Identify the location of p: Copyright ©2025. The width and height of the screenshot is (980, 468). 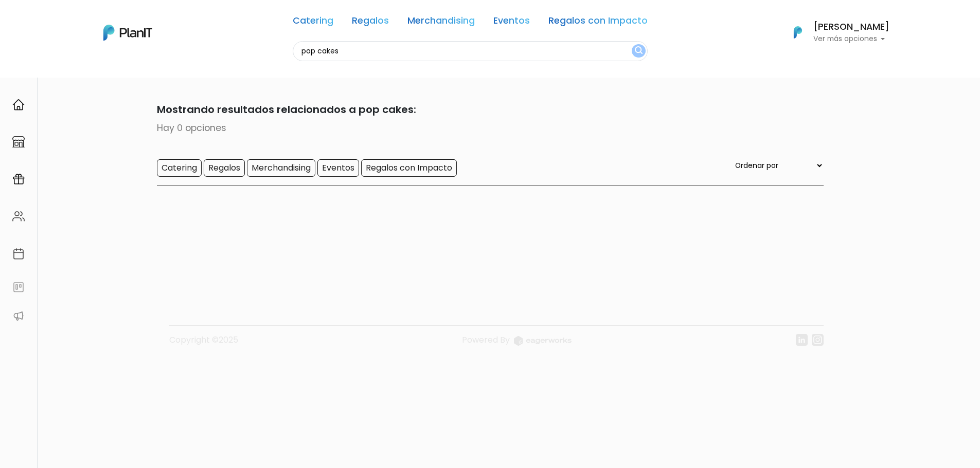
(204, 344).